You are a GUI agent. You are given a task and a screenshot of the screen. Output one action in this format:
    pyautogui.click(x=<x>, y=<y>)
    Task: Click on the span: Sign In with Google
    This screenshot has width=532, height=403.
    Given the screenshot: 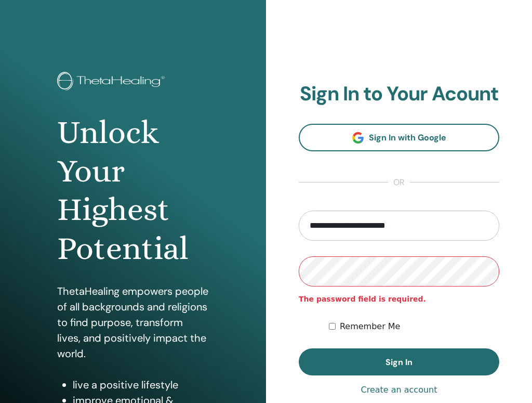 What is the action you would take?
    pyautogui.click(x=407, y=137)
    